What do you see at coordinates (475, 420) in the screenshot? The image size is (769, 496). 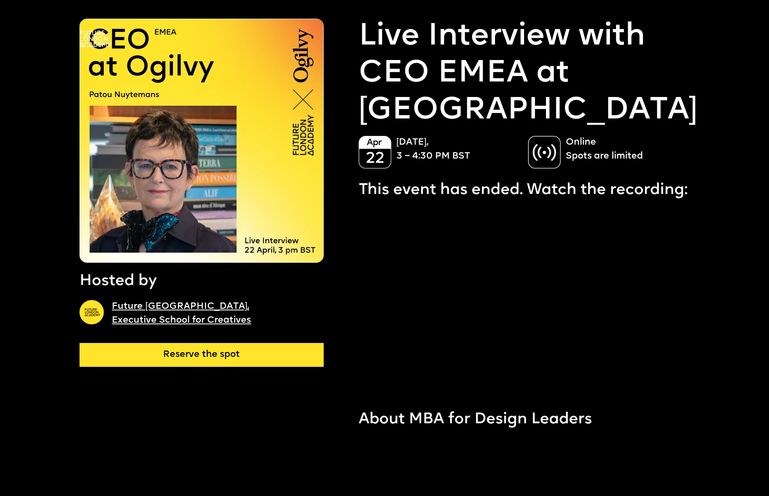 I see `p: About MBA for Design Leaders` at bounding box center [475, 420].